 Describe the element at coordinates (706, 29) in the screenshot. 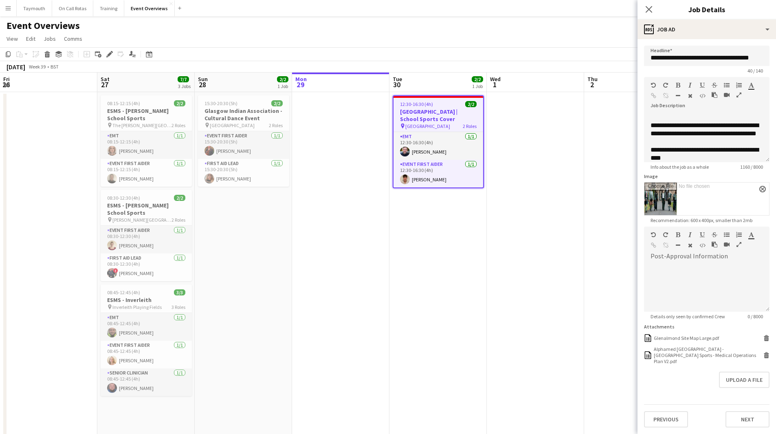

I see `div: Job Ad` at that location.